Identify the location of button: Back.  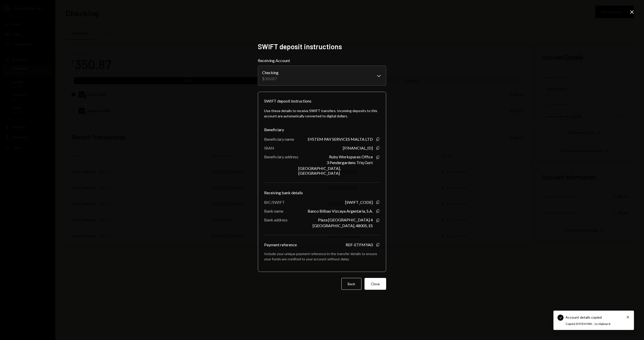
(351, 284).